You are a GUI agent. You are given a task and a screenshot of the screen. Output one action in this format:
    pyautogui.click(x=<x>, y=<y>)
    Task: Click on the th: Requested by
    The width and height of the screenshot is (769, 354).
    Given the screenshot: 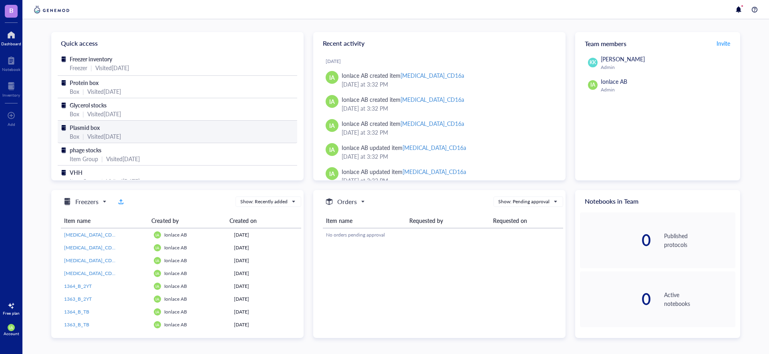 What is the action you would take?
    pyautogui.click(x=448, y=220)
    